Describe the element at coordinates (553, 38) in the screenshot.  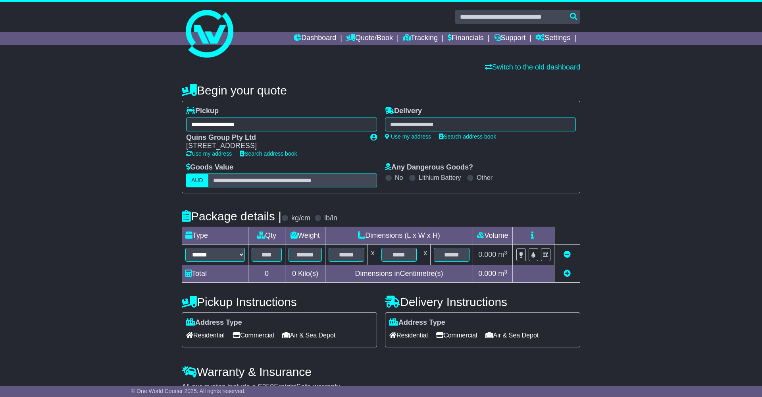
I see `a: Settings` at that location.